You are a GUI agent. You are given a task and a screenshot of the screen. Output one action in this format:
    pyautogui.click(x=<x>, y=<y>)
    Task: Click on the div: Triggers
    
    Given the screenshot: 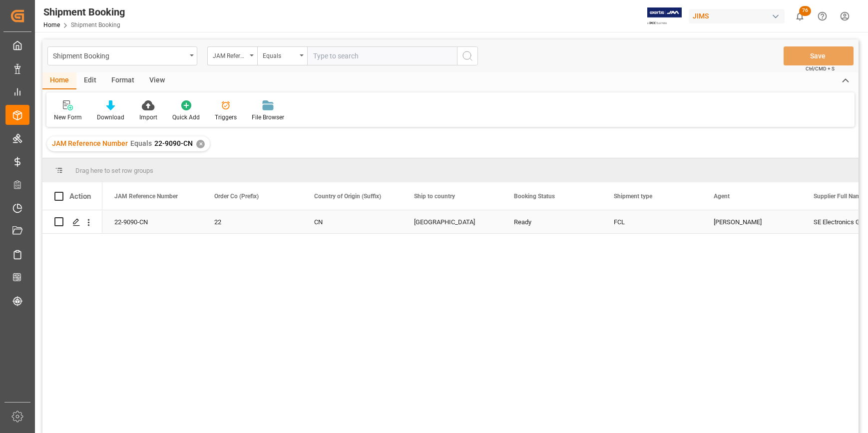 What is the action you would take?
    pyautogui.click(x=226, y=117)
    